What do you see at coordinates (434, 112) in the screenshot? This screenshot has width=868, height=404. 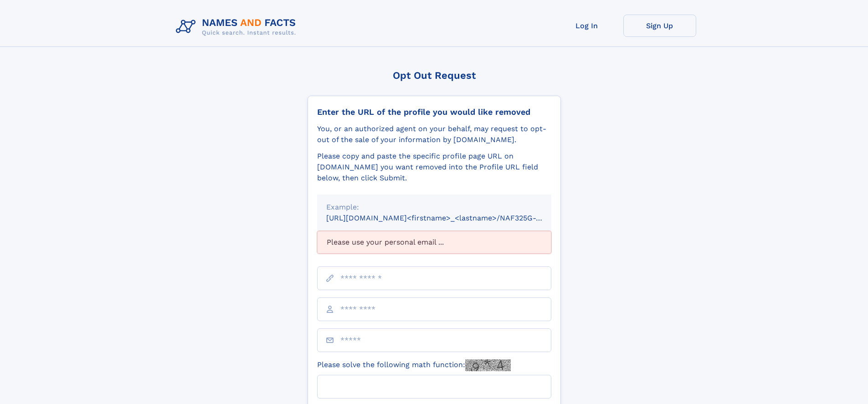 I see `div: Enter the URL of the profile you would like removed` at bounding box center [434, 112].